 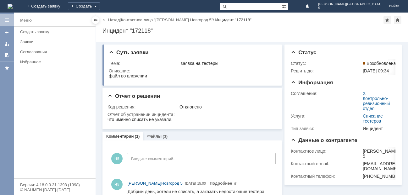 I want to click on div: Контактное лицо:, so click(x=326, y=151).